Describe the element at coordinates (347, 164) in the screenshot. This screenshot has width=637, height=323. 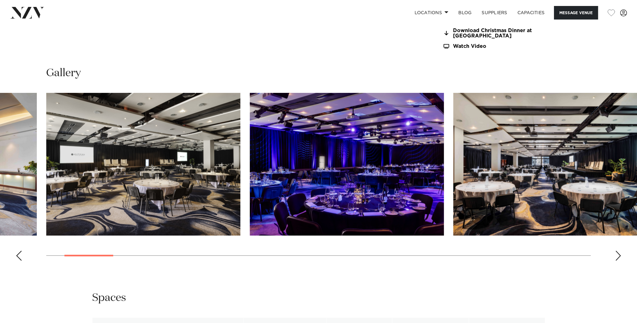
I see `swiper-slide: 3 / 30` at that location.